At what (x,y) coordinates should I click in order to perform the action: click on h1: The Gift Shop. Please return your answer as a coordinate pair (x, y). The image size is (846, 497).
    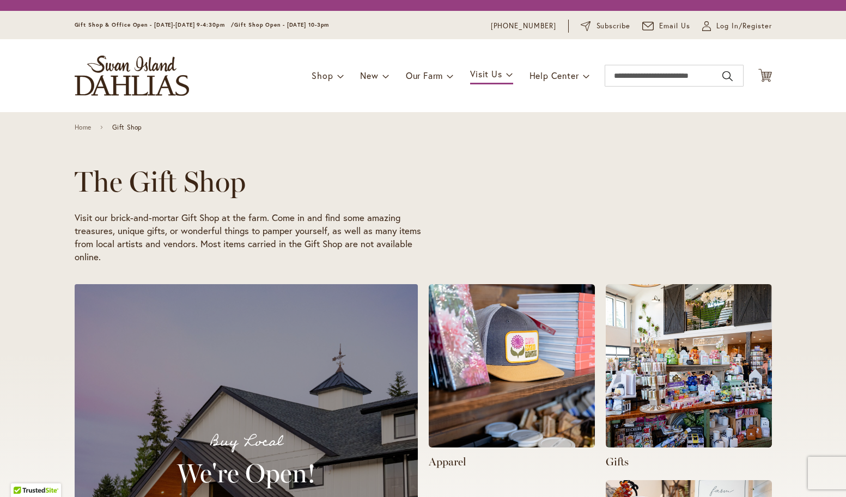
    Looking at the image, I should click on (407, 182).